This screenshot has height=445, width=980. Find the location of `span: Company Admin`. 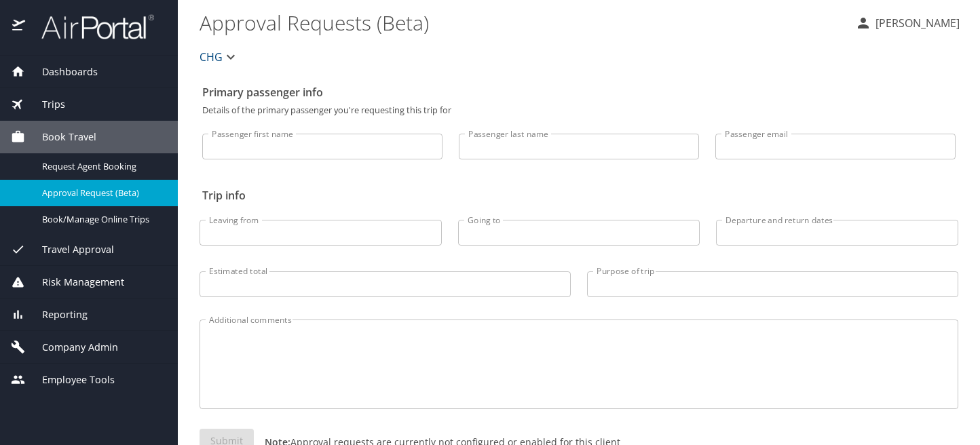

span: Company Admin is located at coordinates (71, 347).